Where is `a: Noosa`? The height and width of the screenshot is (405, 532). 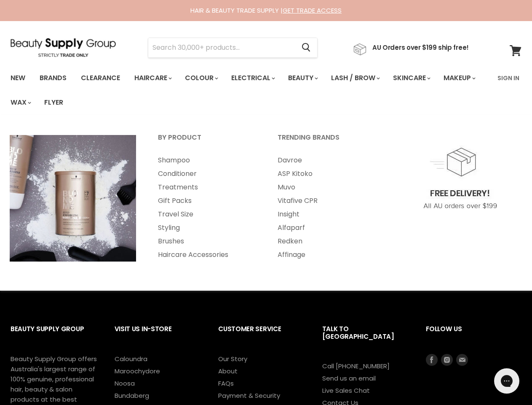
a: Noosa is located at coordinates (125, 383).